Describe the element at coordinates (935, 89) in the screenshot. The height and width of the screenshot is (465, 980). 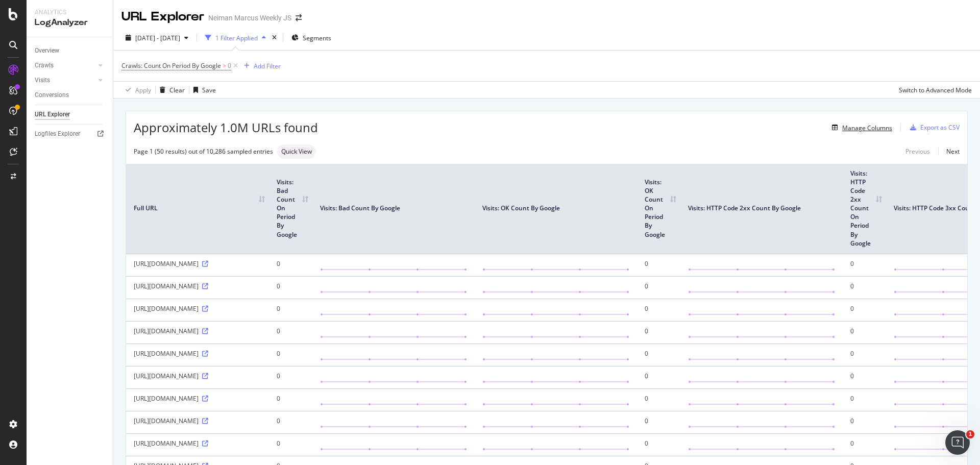
I see `div: Switch to Advanced Mode` at that location.